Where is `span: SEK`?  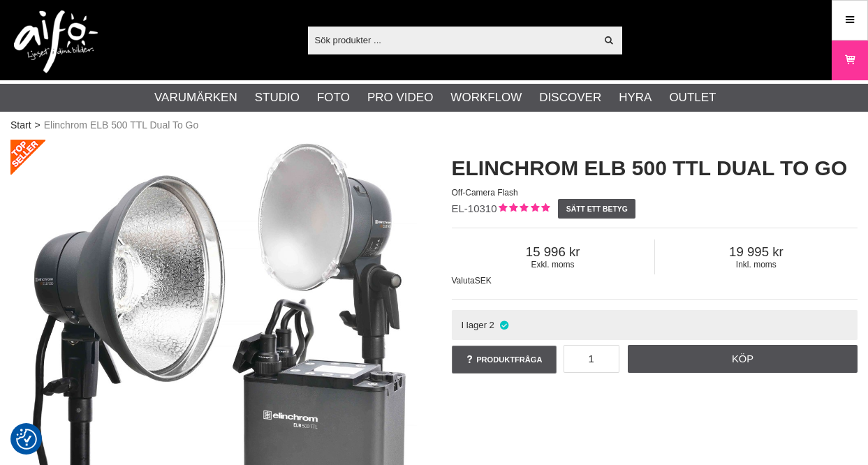
span: SEK is located at coordinates (483, 280).